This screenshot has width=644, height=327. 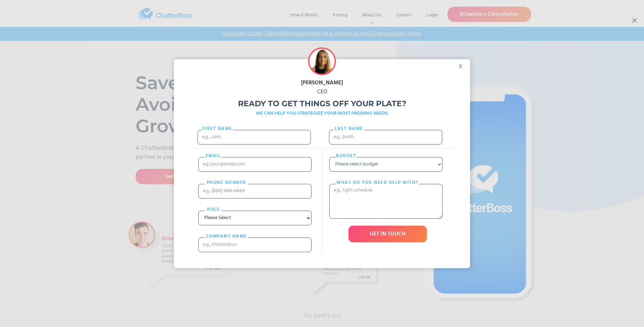 What do you see at coordinates (217, 129) in the screenshot?
I see `label: First Name` at bounding box center [217, 129].